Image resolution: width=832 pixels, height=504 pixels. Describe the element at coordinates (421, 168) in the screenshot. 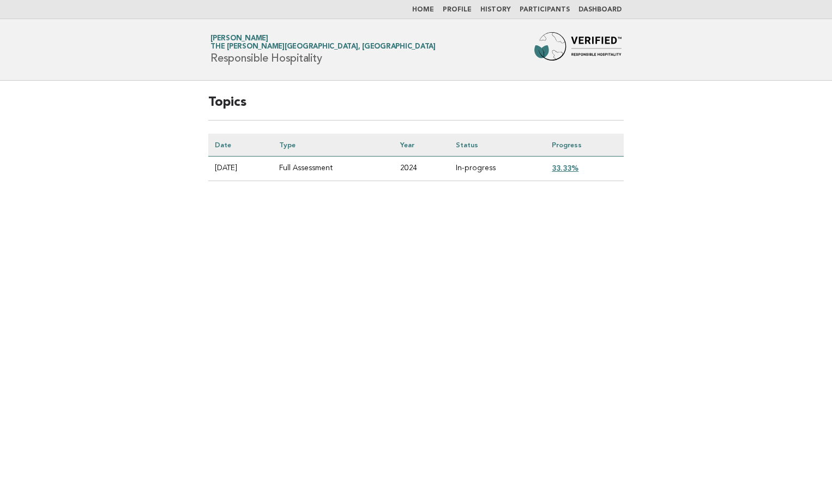

I see `td: 2024` at that location.